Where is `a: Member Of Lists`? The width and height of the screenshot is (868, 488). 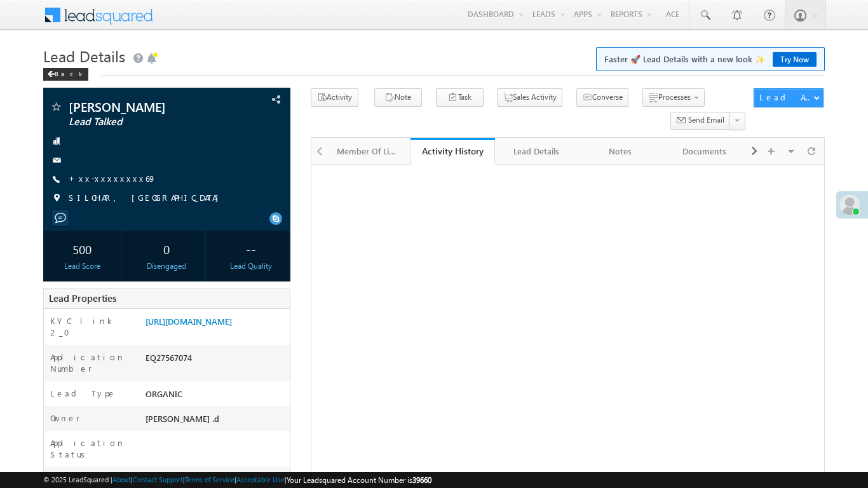 a: Member Of Lists is located at coordinates (369, 151).